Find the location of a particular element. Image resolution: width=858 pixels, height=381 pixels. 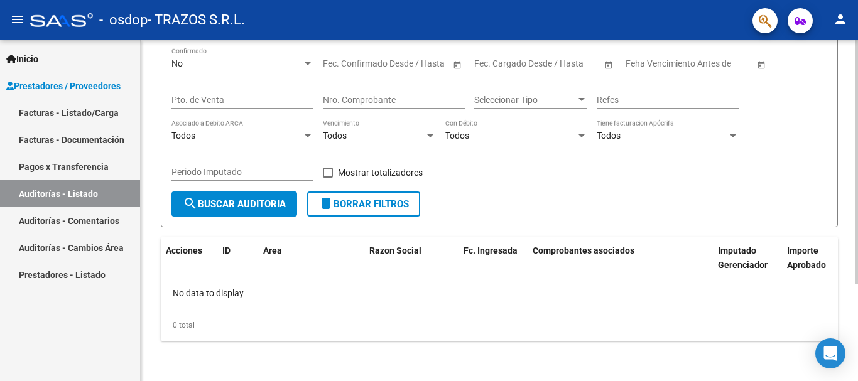

span: Razon Social is located at coordinates (395, 251).